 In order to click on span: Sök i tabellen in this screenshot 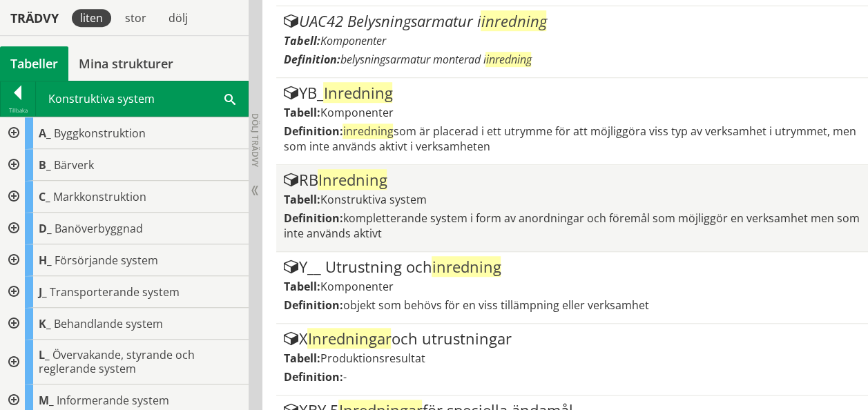, I will do `click(230, 98)`.